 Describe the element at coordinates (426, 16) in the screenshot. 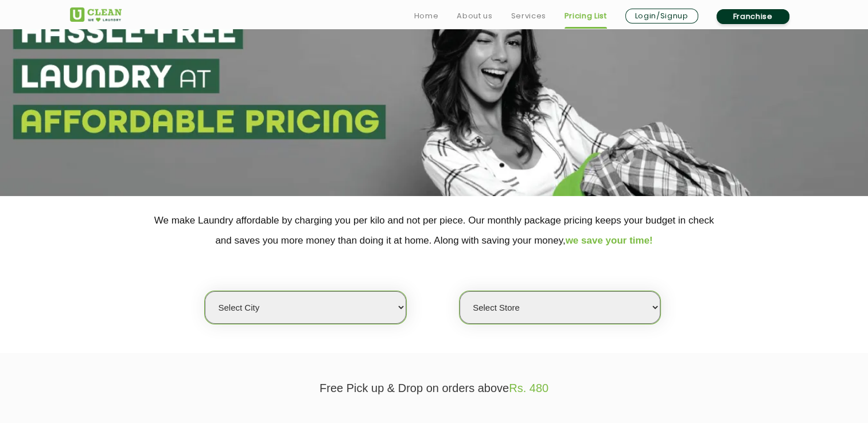

I see `a: Home` at that location.